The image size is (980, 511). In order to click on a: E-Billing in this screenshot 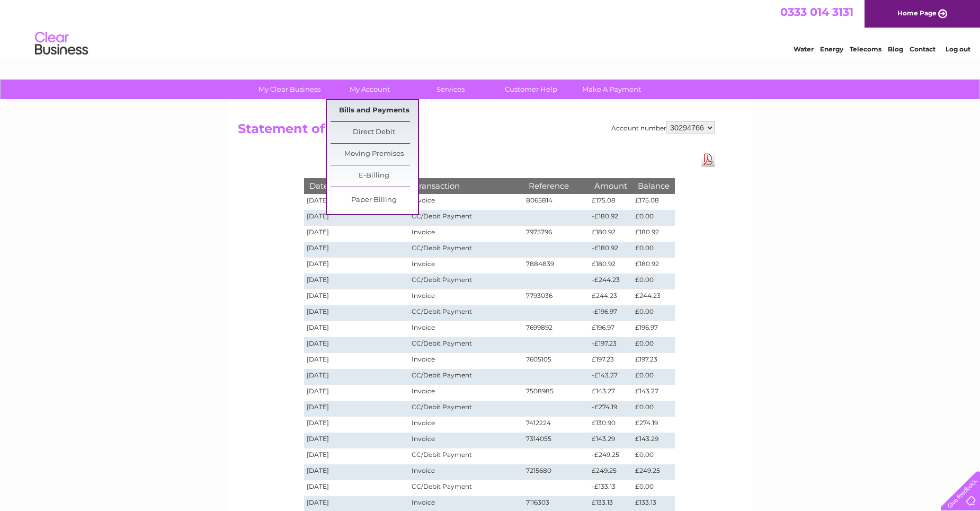, I will do `click(374, 176)`.